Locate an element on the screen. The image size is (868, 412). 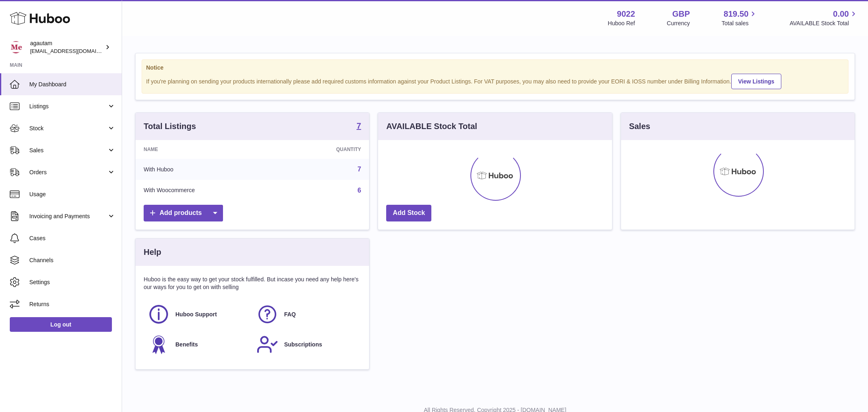
h3: Help is located at coordinates (152, 252).